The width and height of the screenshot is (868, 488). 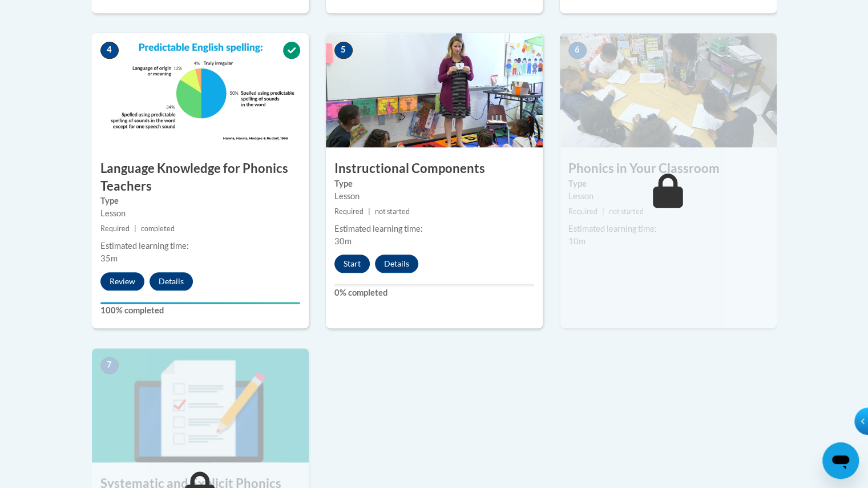 What do you see at coordinates (110, 365) in the screenshot?
I see `span: 7` at bounding box center [110, 365].